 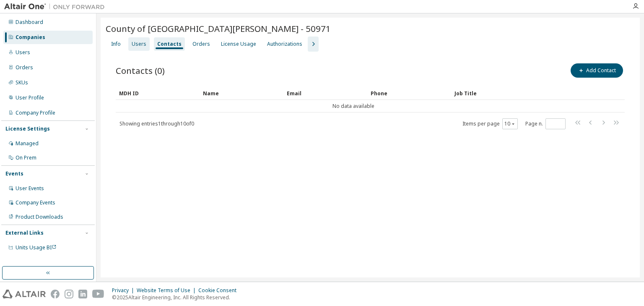 I want to click on img: instagram.svg, so click(x=69, y=294).